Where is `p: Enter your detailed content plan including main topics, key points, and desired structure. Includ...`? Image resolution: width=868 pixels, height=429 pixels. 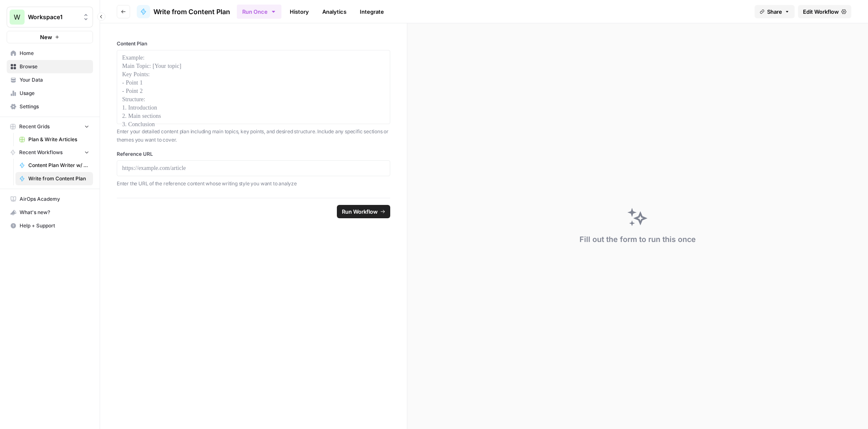 p: Enter your detailed content plan including main topics, key points, and desired structure. Includ... is located at coordinates (254, 136).